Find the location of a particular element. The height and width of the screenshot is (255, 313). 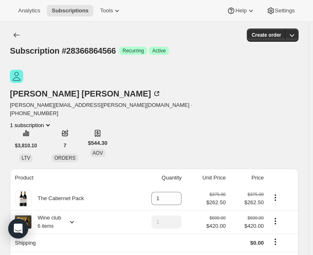

div: The Cabernet Pack is located at coordinates (57, 199).